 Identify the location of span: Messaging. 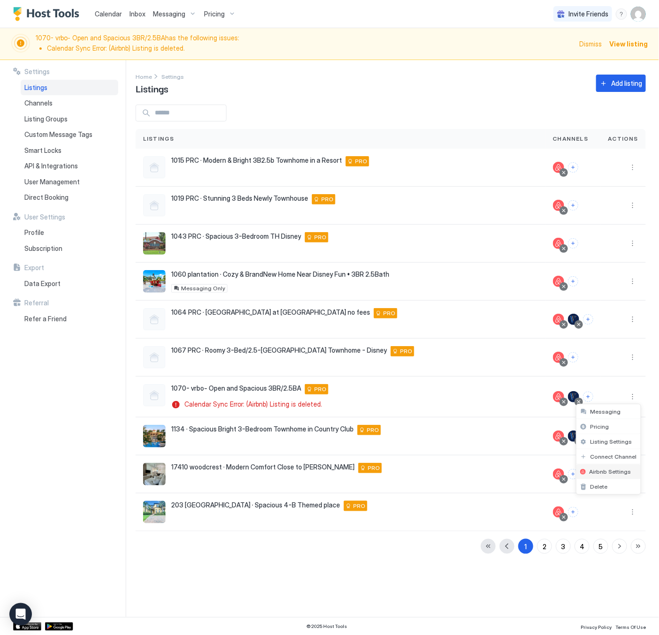
(606, 412).